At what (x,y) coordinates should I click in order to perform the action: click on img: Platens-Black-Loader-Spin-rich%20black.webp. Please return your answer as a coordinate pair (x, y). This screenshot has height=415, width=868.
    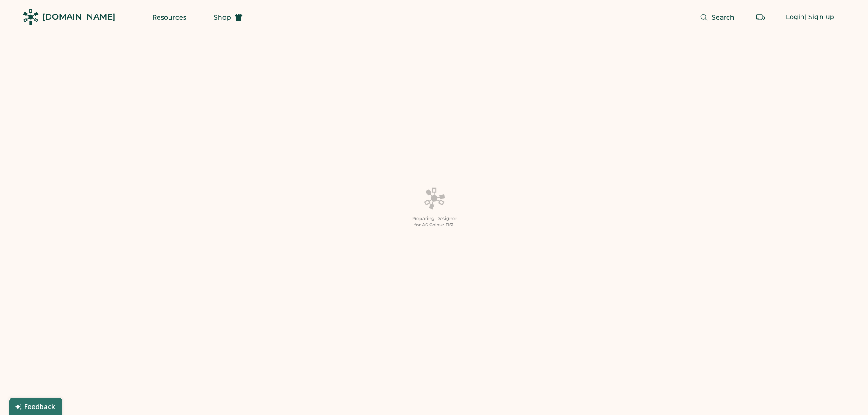
    Looking at the image, I should click on (434, 198).